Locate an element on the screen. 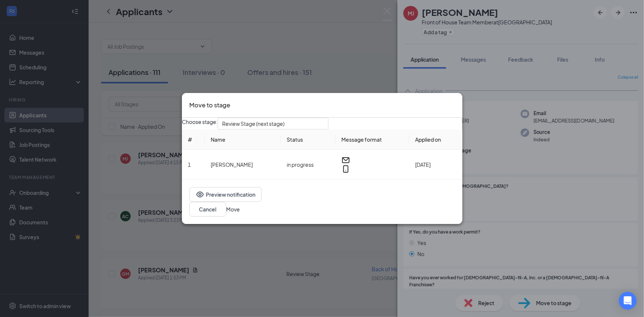 The height and width of the screenshot is (317, 644). span: Choose stage: is located at coordinates (200, 123).